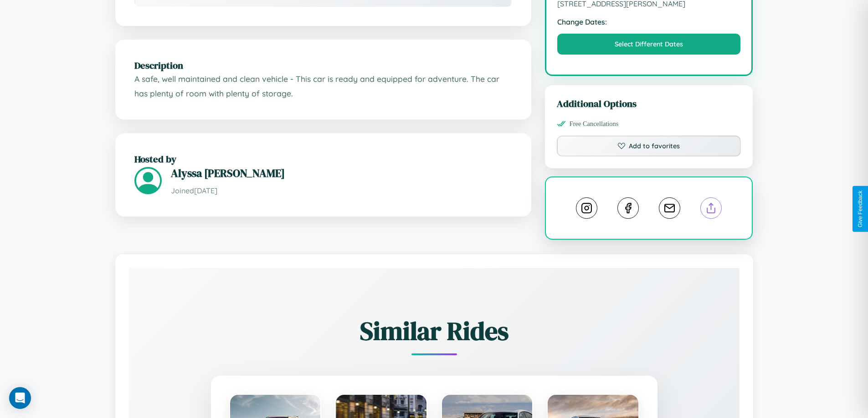 The image size is (868, 418). What do you see at coordinates (323, 86) in the screenshot?
I see `p: A safe, well maintained and clean vehicle - This car is ready and equipped for adventure. The car...` at bounding box center [323, 86].